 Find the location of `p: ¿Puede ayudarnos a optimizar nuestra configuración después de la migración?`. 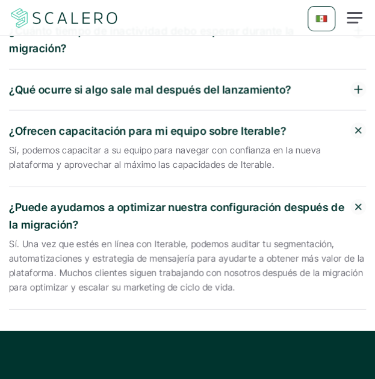

p: ¿Puede ayudarnos a optimizar nuestra configuración después de la migración? is located at coordinates (179, 217).